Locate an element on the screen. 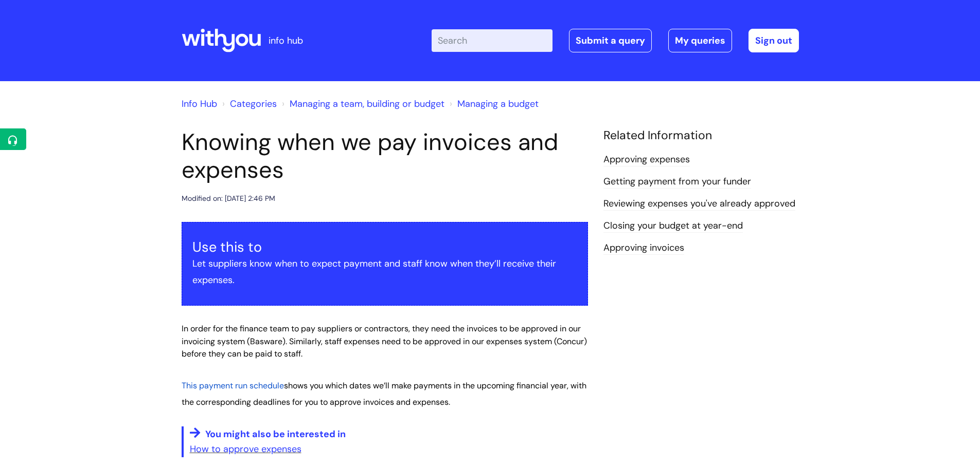 This screenshot has height=468, width=980. h4: Related Information is located at coordinates (701, 136).